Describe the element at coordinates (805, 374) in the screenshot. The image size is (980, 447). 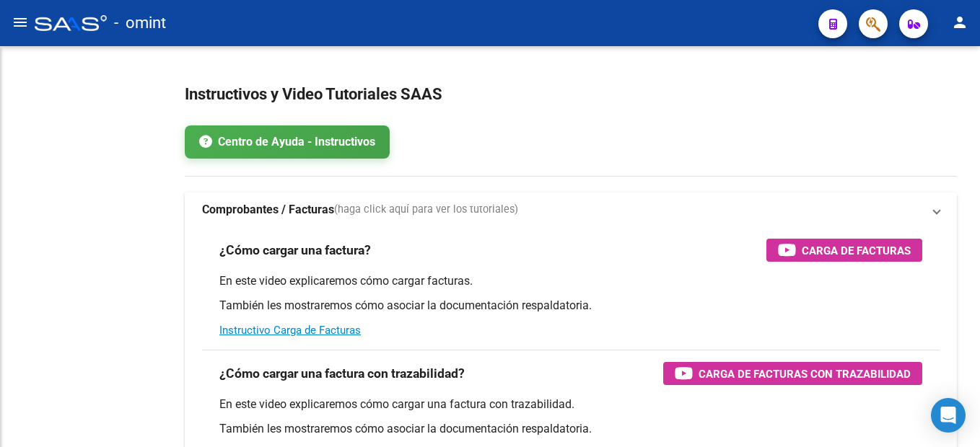
I see `span: Carga de Facturas con Trazabilidad` at that location.